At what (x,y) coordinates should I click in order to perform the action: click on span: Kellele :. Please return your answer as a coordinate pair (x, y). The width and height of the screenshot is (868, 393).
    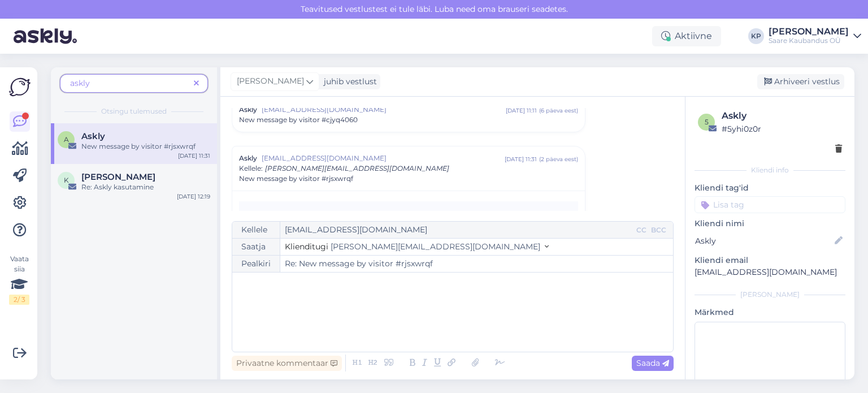
    Looking at the image, I should click on (251, 168).